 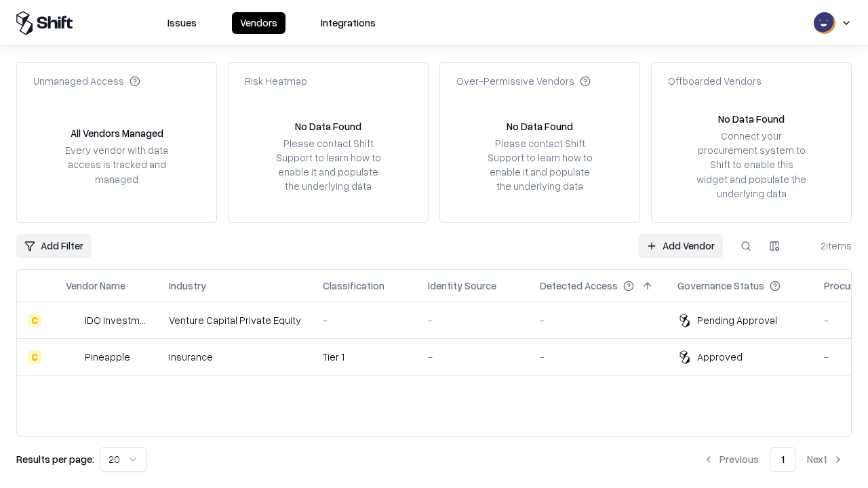 I want to click on div: IDO Investments, so click(x=116, y=320).